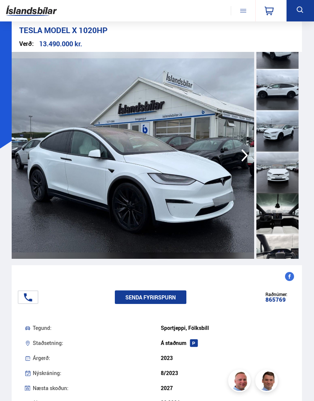 The width and height of the screenshot is (314, 401). What do you see at coordinates (26, 44) in the screenshot?
I see `div: Verð:` at bounding box center [26, 44].